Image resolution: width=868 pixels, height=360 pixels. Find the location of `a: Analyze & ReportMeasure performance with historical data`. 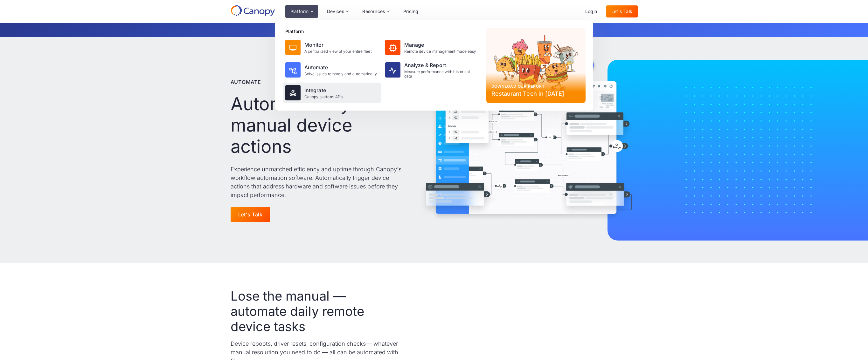

a: Analyze & ReportMeasure performance with historical data is located at coordinates (432, 70).